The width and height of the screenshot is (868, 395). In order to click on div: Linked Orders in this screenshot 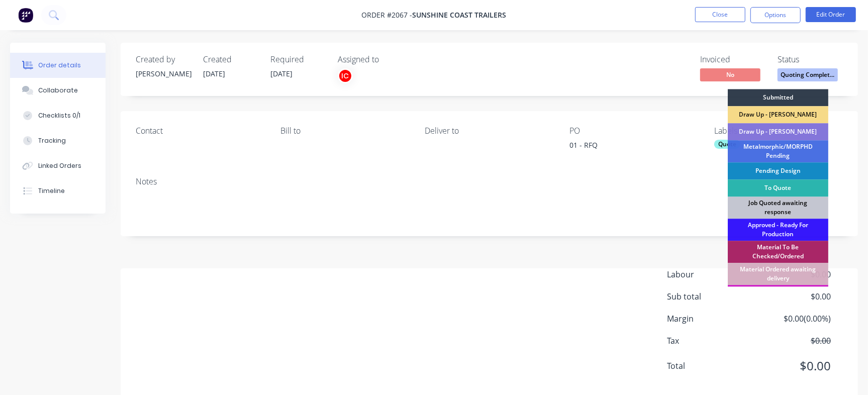, I will do `click(60, 165)`.